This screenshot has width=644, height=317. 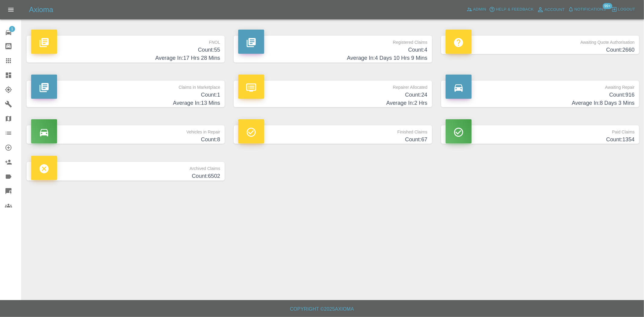 I want to click on h4: Average In: 4 Days 10 Hrs 9 Mins, so click(x=333, y=58).